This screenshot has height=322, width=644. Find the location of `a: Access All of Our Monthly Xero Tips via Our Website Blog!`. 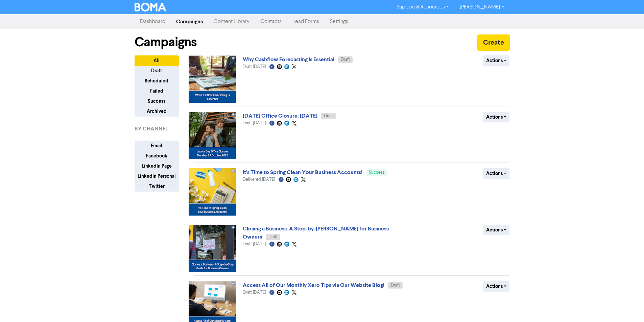

a: Access All of Our Monthly Xero Tips via Our Website Blog! is located at coordinates (313, 285).